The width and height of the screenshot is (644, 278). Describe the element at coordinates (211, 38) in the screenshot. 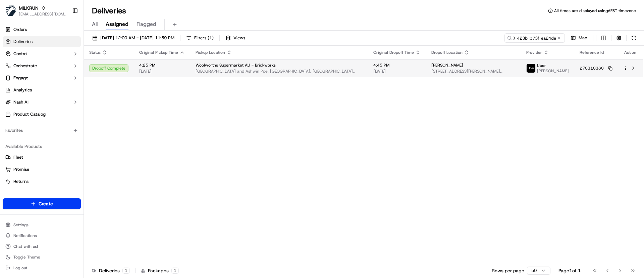

I see `span: ( 1 )` at that location.